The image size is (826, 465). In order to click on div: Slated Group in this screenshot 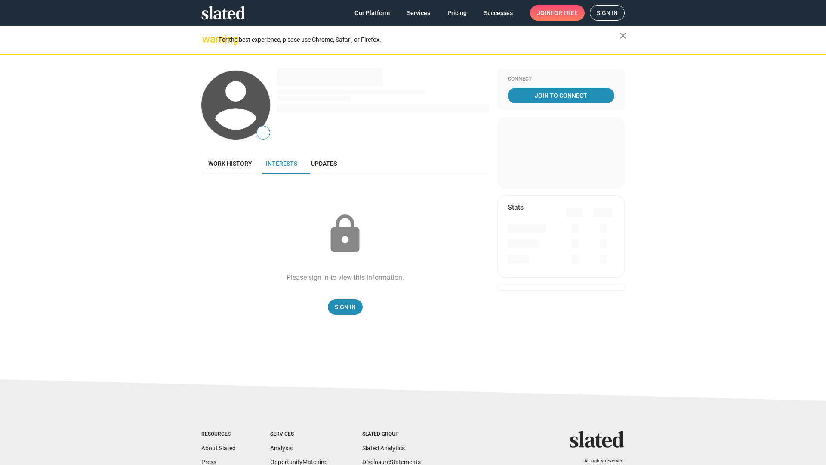, I will do `click(392, 434)`.